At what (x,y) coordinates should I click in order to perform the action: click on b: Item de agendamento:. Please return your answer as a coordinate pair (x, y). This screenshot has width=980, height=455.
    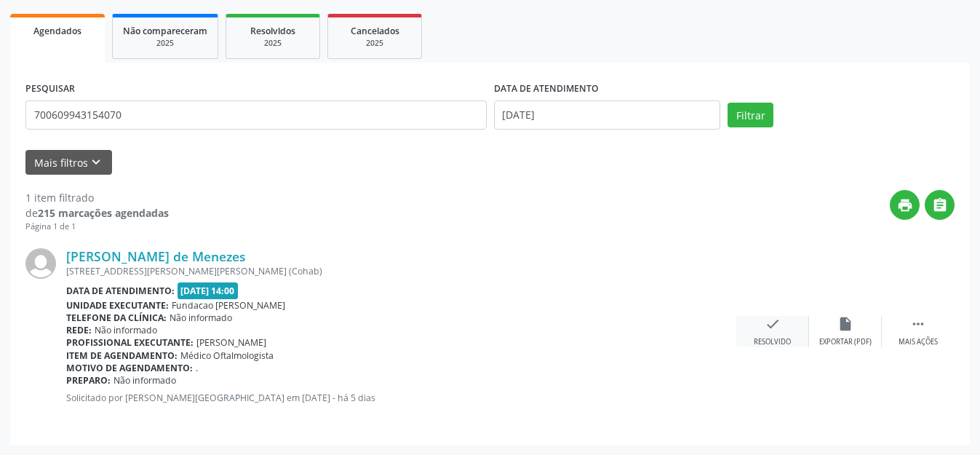
    Looking at the image, I should click on (122, 355).